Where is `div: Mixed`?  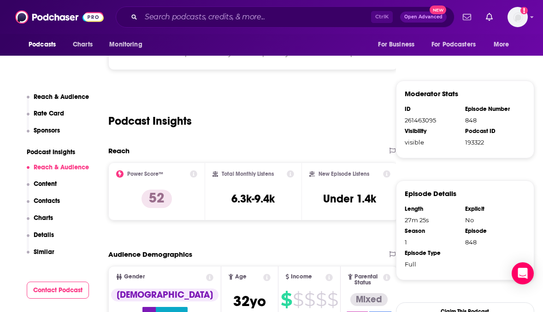
div: Mixed is located at coordinates (369, 300).